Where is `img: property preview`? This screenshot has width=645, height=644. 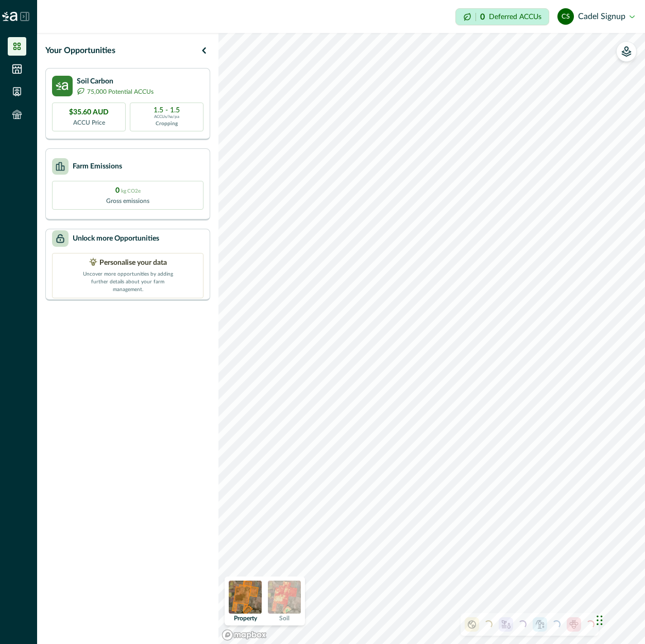 img: property preview is located at coordinates (245, 597).